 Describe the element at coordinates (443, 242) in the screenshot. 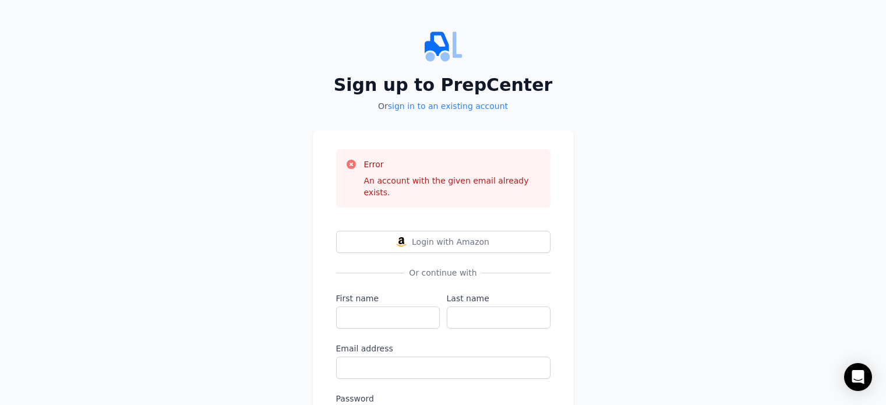

I see `button: Login with AmazonLogin with Amazon` at that location.